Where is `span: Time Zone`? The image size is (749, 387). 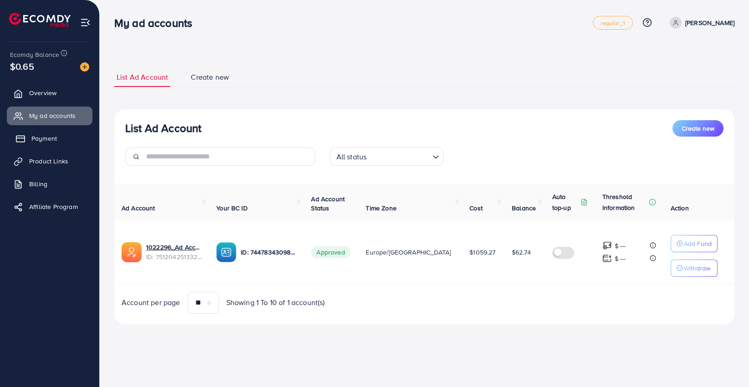
span: Time Zone is located at coordinates (381, 208).